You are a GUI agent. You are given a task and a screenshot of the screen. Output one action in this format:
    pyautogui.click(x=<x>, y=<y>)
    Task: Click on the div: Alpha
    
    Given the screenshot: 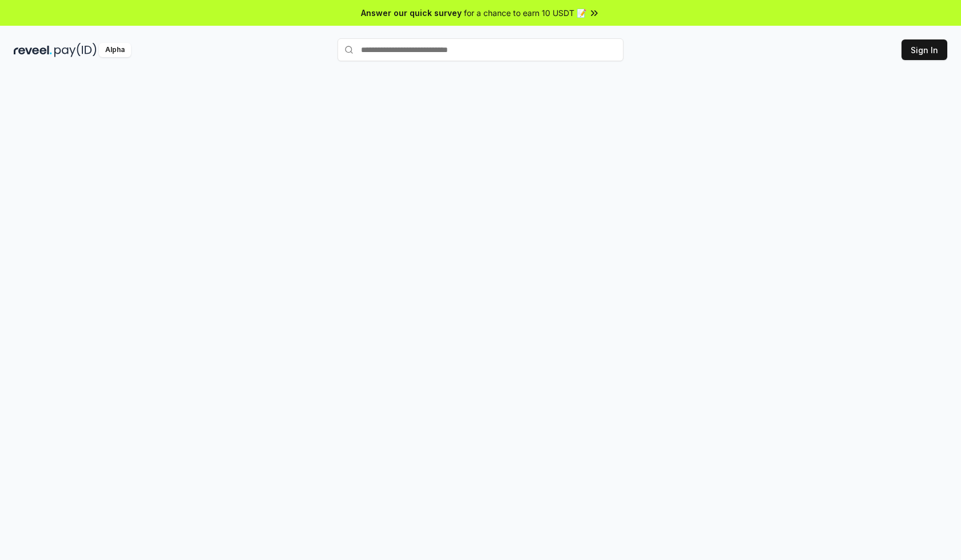 What is the action you would take?
    pyautogui.click(x=115, y=49)
    